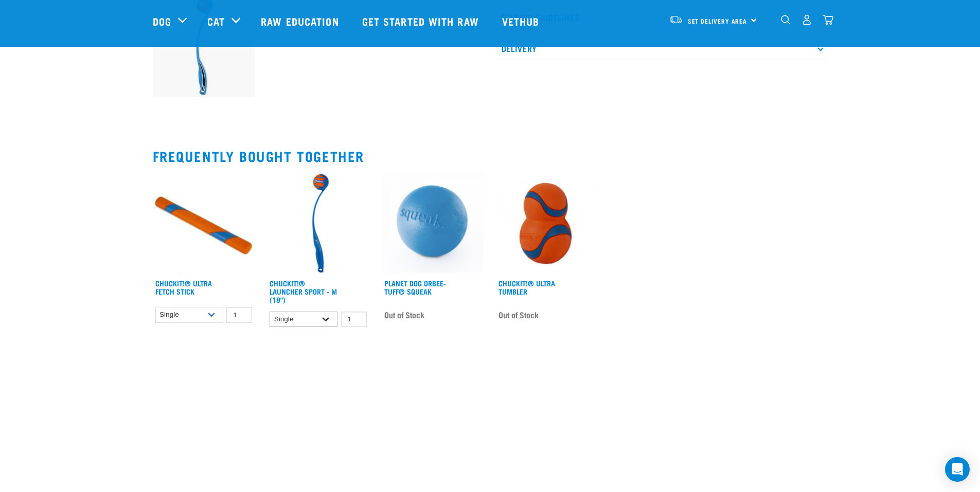 This screenshot has height=492, width=980. Describe the element at coordinates (828, 20) in the screenshot. I see `img: home-icon@2x.png` at that location.